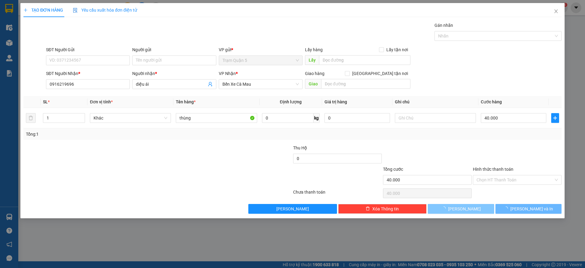 This screenshot has height=268, width=585. I want to click on button: plus, so click(555, 118).